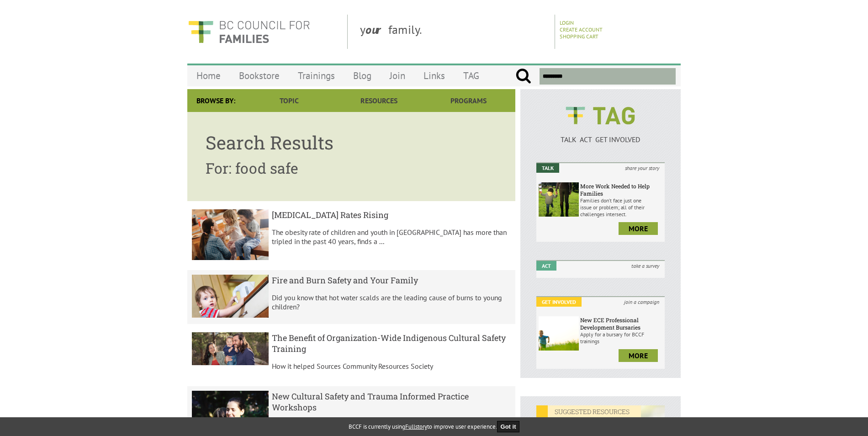 The width and height of the screenshot is (868, 436). I want to click on a: Resources, so click(378, 100).